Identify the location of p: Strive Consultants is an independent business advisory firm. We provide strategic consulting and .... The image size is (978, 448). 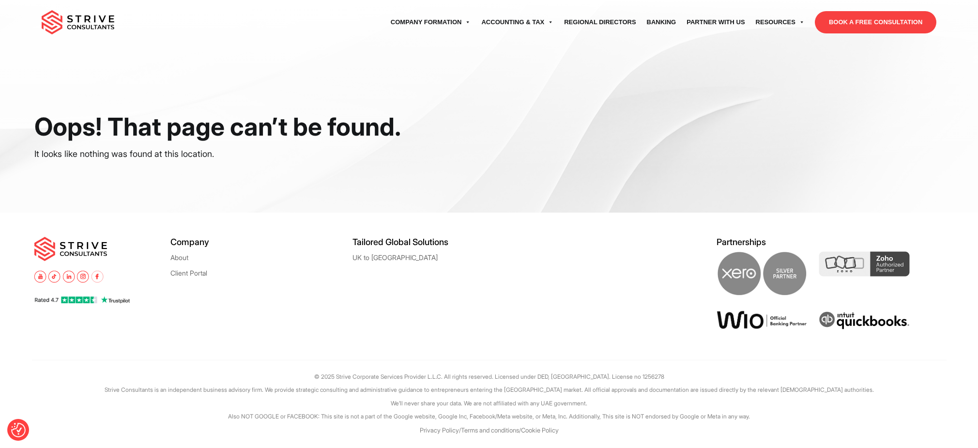
(489, 389).